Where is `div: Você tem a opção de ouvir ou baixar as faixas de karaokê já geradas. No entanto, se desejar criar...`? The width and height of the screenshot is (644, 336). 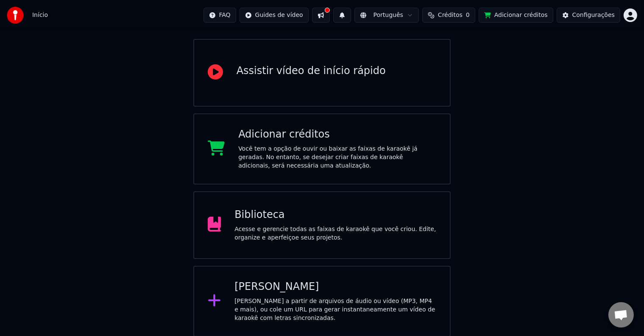 div: Você tem a opção de ouvir ou baixar as faixas de karaokê já geradas. No entanto, se desejar criar... is located at coordinates (337, 157).